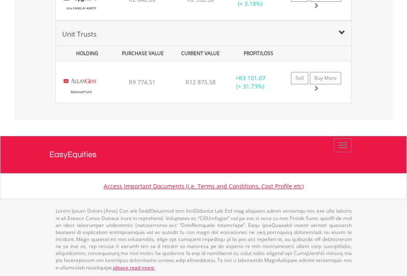 The width and height of the screenshot is (407, 276). What do you see at coordinates (326, 78) in the screenshot?
I see `a: Buy More` at bounding box center [326, 78].